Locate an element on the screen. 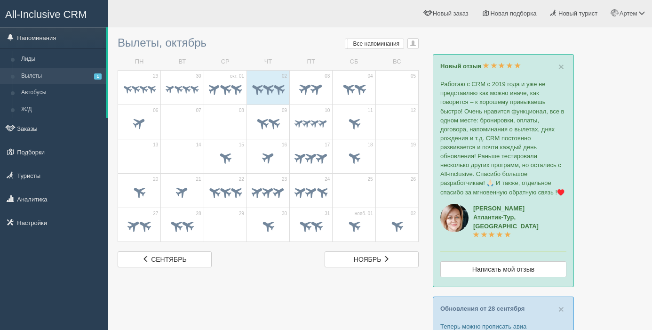 The image size is (652, 330). h3: Вылеты, октябрь is located at coordinates (268, 43).